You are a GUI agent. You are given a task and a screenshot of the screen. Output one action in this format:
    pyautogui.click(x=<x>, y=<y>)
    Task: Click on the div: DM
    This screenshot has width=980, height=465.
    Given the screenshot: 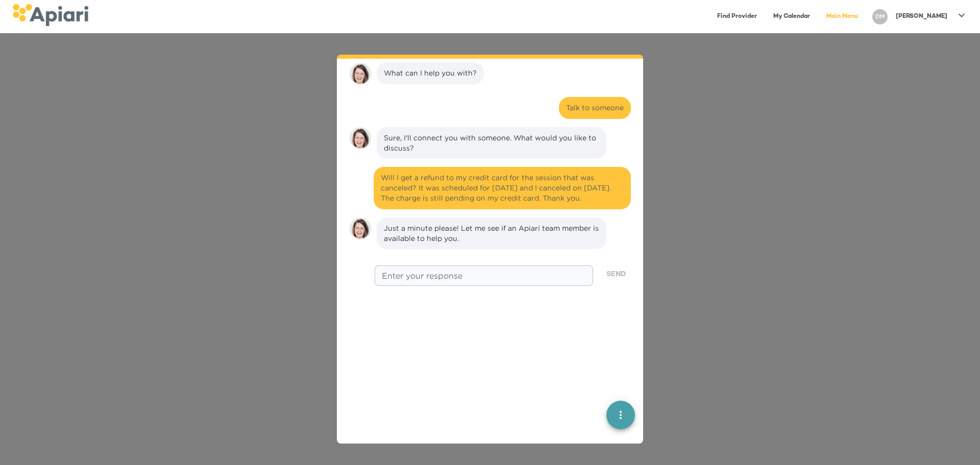 What is the action you would take?
    pyautogui.click(x=880, y=17)
    